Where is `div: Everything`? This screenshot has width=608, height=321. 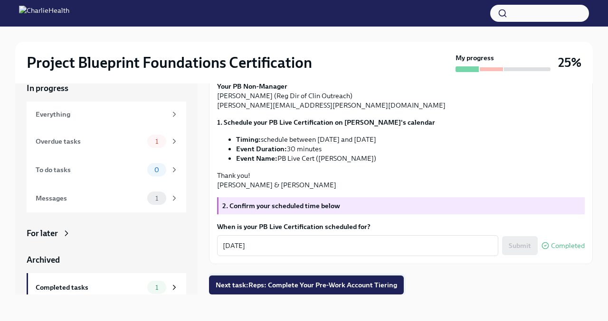 div: Everything is located at coordinates (101, 114).